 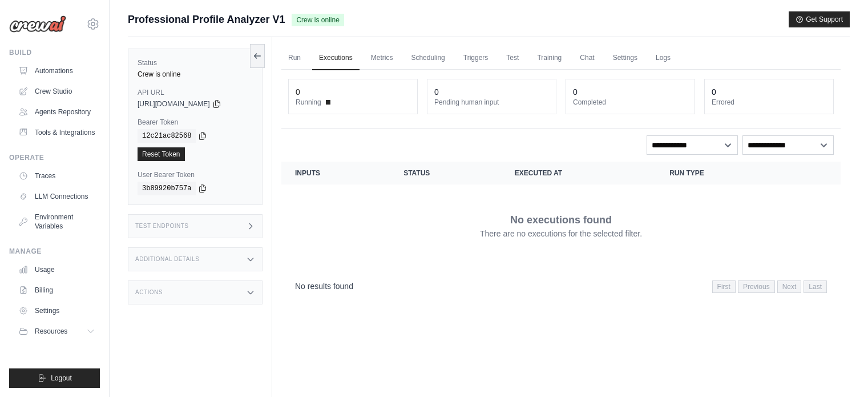 What do you see at coordinates (317, 20) in the screenshot?
I see `span: Crew is online` at bounding box center [317, 20].